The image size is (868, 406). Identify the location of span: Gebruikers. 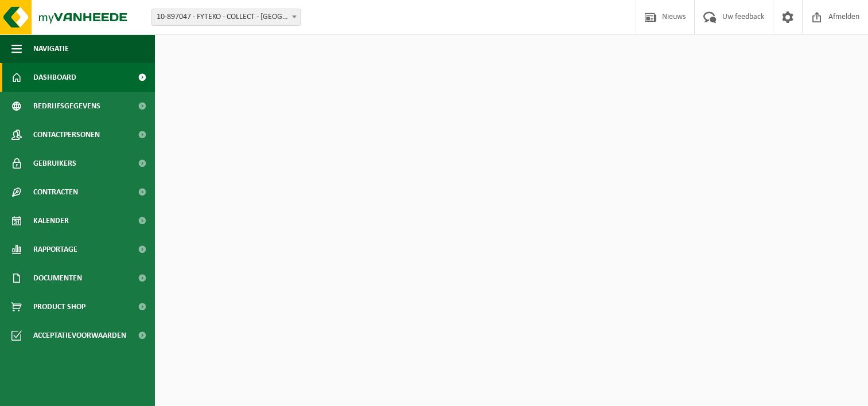
(54, 163).